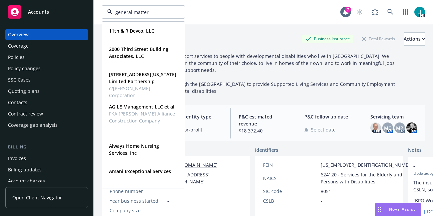  What do you see at coordinates (290, 201) in the screenshot?
I see `div: CSLB` at bounding box center [290, 201].